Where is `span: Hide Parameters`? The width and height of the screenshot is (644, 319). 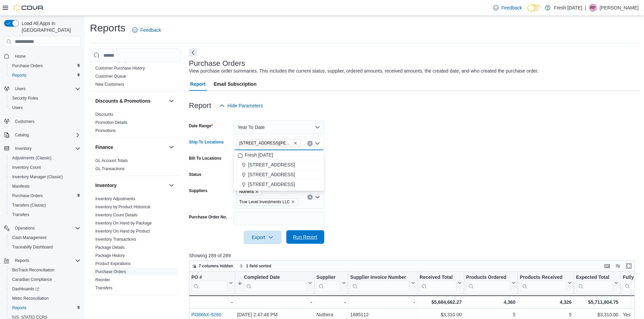
span: Hide Parameters is located at coordinates (245, 106).